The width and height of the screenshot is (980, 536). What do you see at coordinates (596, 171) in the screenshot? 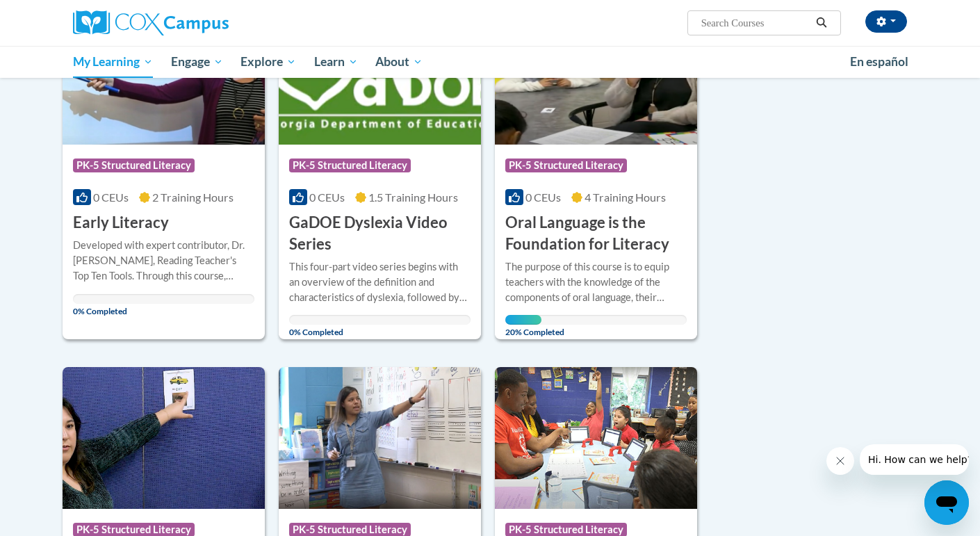
I see `a: Course LogoPK-5 Structured Literacy0 CEUs4 Training Hours Oral Language is the Foundation for Lit...` at bounding box center [596, 171].